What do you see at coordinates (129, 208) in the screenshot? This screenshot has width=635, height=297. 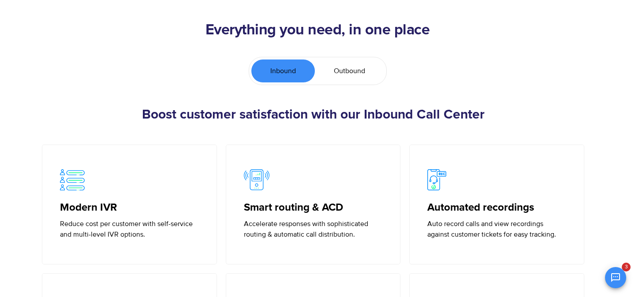 I see `h5: Modern IVR` at bounding box center [129, 208].